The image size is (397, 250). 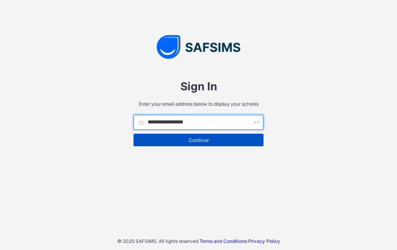 I want to click on span: © 2025 SAFSIMS. All rights reserved., so click(x=158, y=241).